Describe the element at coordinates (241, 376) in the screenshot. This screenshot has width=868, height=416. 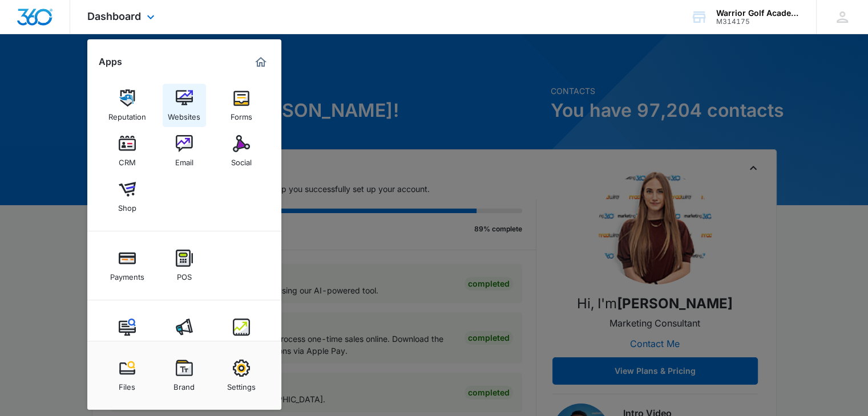
I see `a: Settings` at that location.